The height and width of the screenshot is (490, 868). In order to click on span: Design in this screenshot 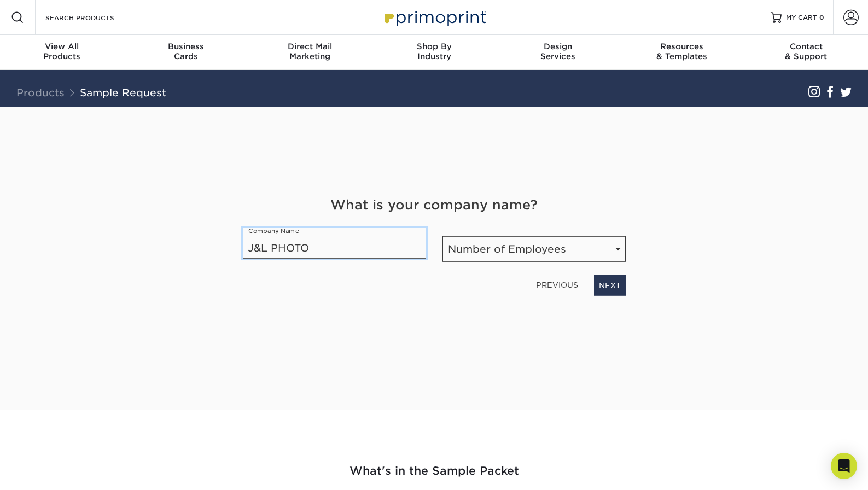, I will do `click(558, 46)`.